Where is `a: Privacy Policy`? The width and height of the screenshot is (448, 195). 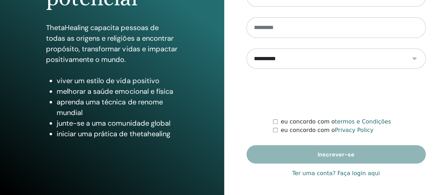
a: Privacy Policy is located at coordinates (354, 130).